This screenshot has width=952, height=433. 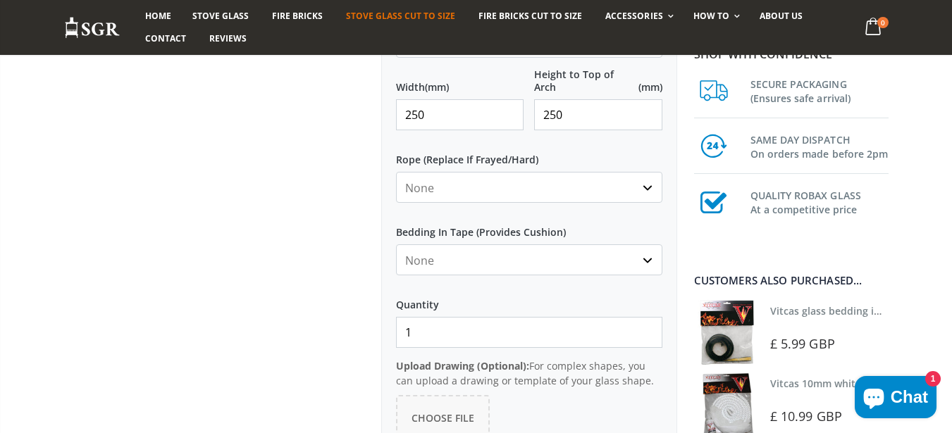 What do you see at coordinates (529, 373) in the screenshot?
I see `p: For complex shapes, you can upload a drawing or template of your glass shape.` at bounding box center [529, 373].